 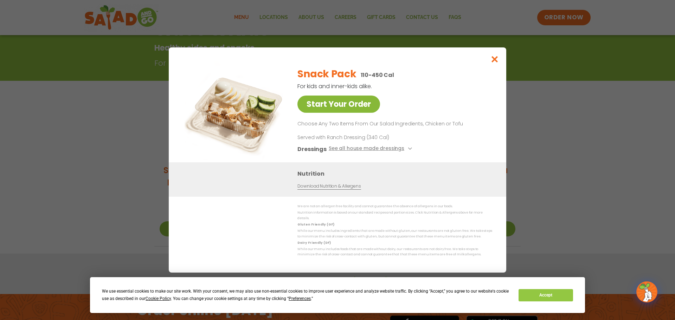 What do you see at coordinates (495, 59) in the screenshot?
I see `button: Close modal` at bounding box center [495, 59].